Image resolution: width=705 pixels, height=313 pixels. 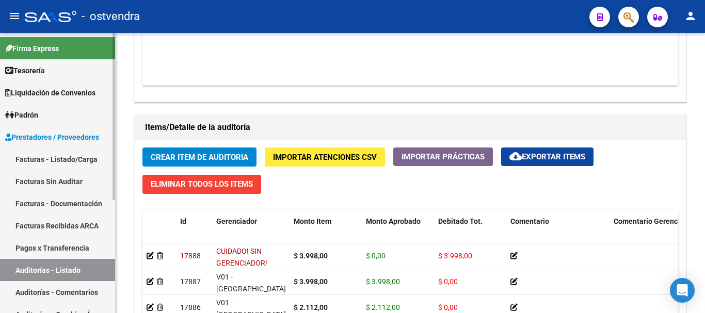 I want to click on button: Crear Item de Auditoria, so click(x=199, y=157).